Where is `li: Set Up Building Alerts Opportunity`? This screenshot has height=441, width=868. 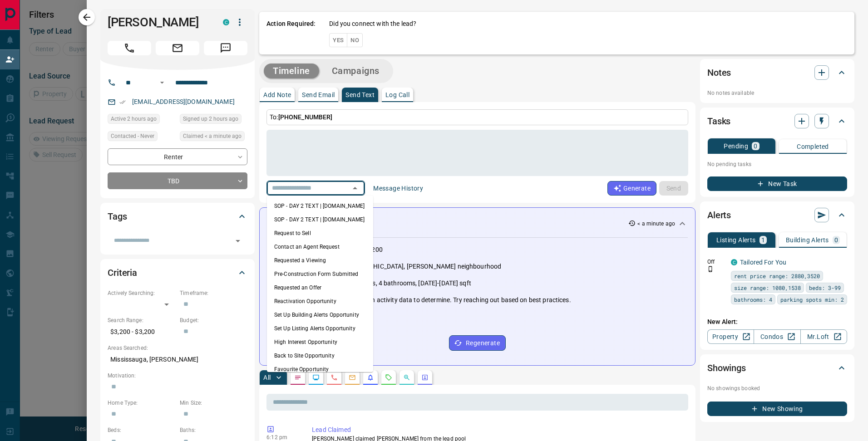
li: Set Up Building Alerts Opportunity is located at coordinates (320, 315).